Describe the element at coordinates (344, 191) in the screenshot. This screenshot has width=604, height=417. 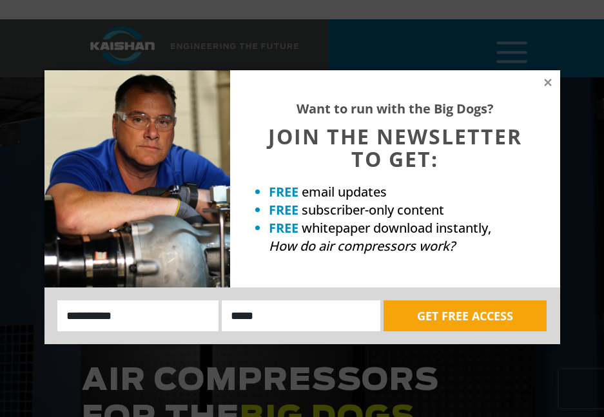
I see `span: email updates` at that location.